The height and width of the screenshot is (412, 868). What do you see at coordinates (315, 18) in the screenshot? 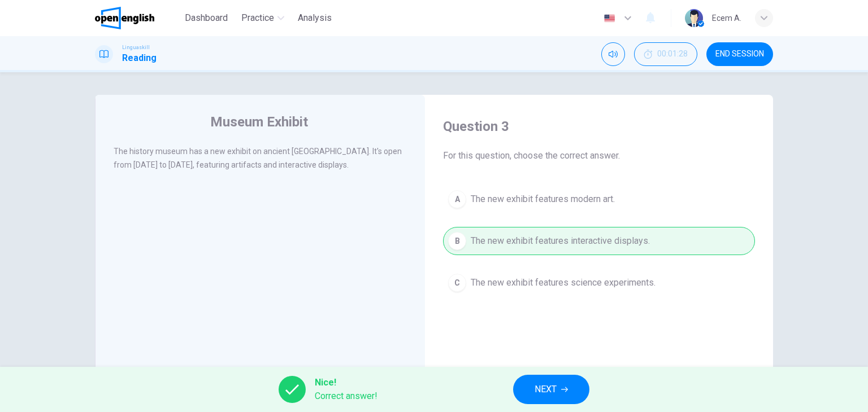
I see `a: Analysis` at bounding box center [315, 18].